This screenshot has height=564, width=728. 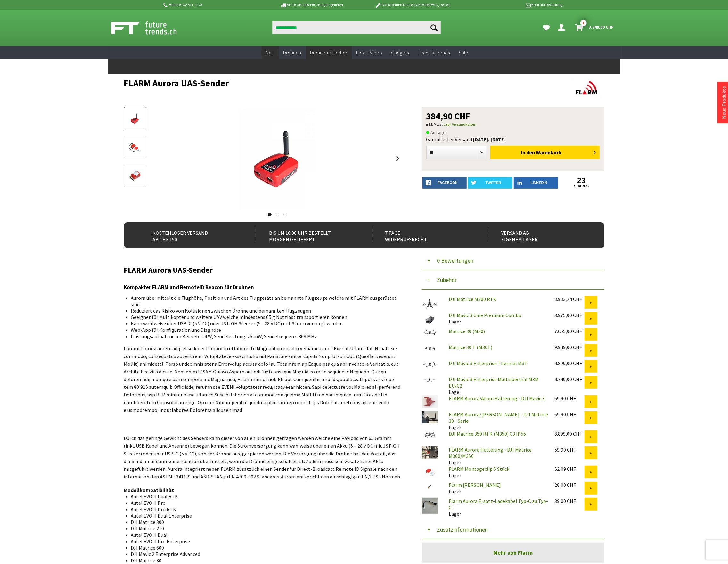 I want to click on a: Meine Favoriten, so click(x=546, y=28).